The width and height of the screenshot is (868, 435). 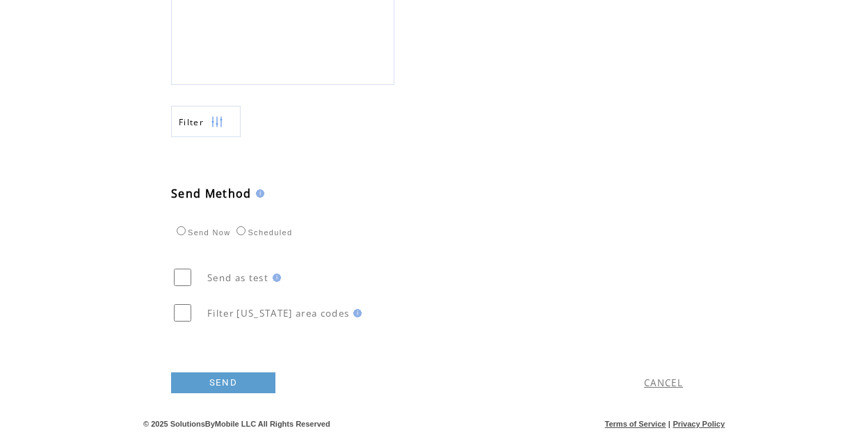 I want to click on a: SEND, so click(x=223, y=382).